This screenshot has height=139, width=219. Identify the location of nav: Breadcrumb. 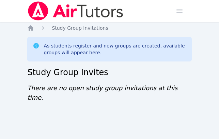
(109, 28).